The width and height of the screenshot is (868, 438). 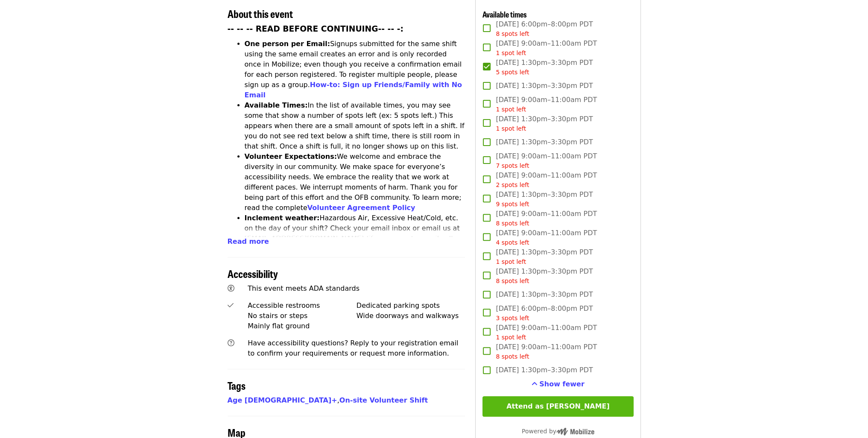 What do you see at coordinates (282, 218) in the screenshot?
I see `strong: Inclement weather:` at bounding box center [282, 218].